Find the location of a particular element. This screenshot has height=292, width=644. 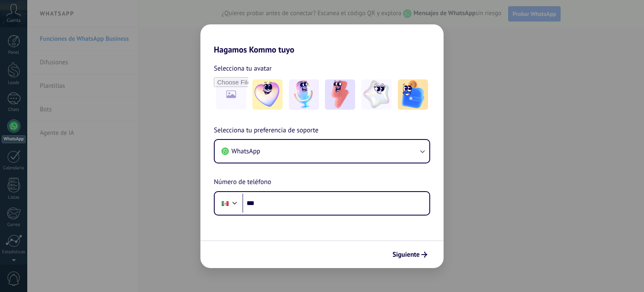

img: -1.jpeg is located at coordinates (268, 95).